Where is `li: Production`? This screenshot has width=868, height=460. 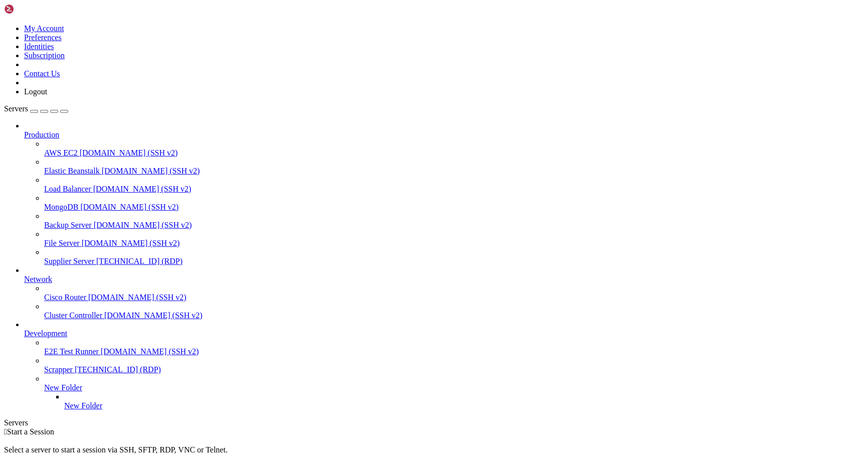
li: Production is located at coordinates (444, 193).